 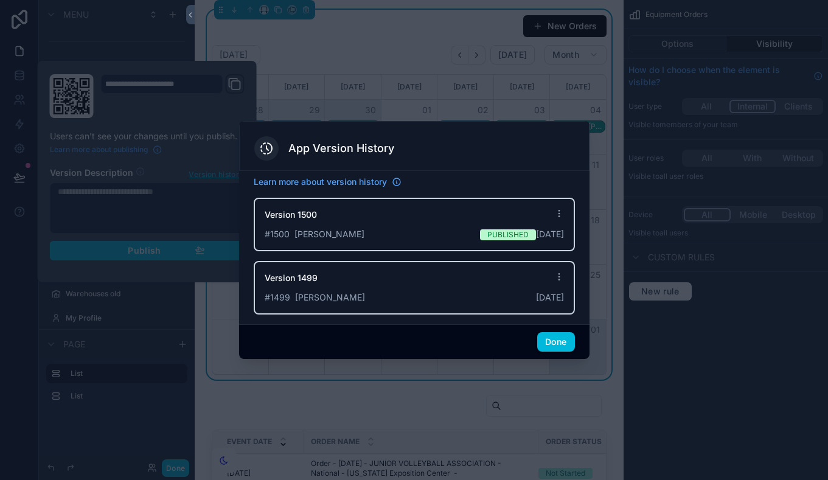 I want to click on span: Version 1499, so click(x=291, y=278).